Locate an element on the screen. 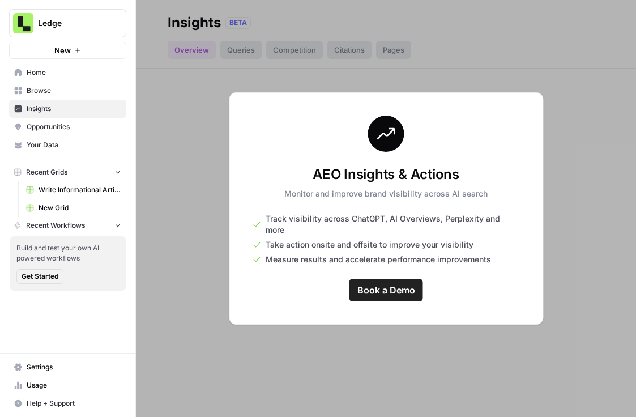 The image size is (636, 417). span: Recent Workflows is located at coordinates (55, 225).